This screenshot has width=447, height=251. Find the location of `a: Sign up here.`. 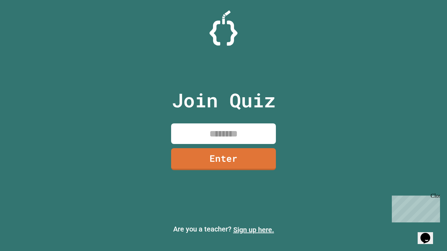

a: Sign up here. is located at coordinates (254, 230).